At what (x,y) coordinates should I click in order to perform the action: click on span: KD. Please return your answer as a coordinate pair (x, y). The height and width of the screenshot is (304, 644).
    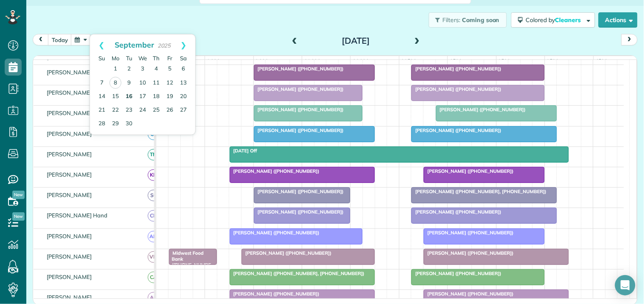
    Looking at the image, I should click on (153, 175).